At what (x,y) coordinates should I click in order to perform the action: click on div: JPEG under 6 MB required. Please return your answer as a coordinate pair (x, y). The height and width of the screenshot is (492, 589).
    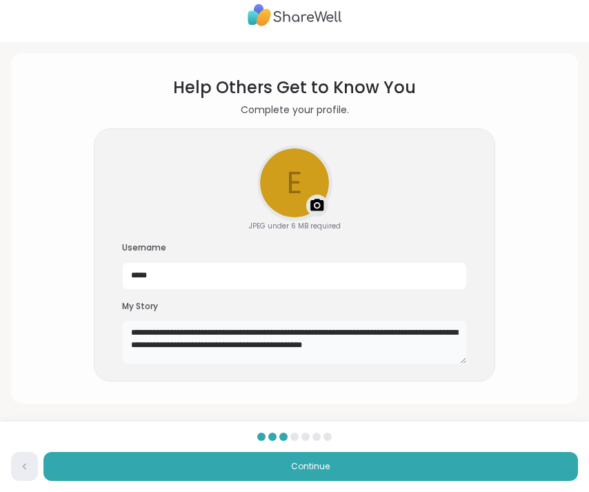
    Looking at the image, I should click on (295, 226).